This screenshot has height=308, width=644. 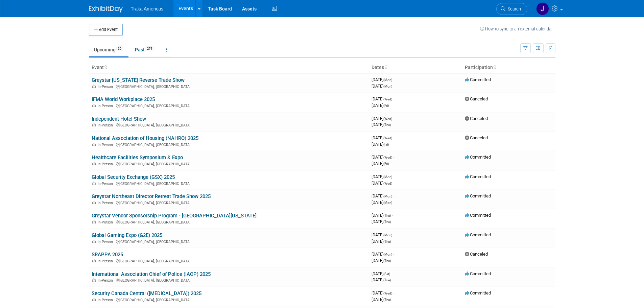 I want to click on a: International Association Chief of Police (IACP) 2025, so click(x=151, y=274).